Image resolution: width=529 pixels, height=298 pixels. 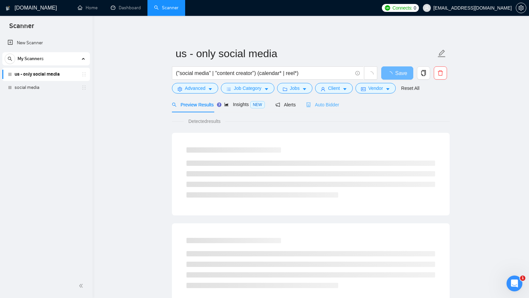 What do you see at coordinates (21, 28) in the screenshot?
I see `span: Scanner` at bounding box center [21, 28].